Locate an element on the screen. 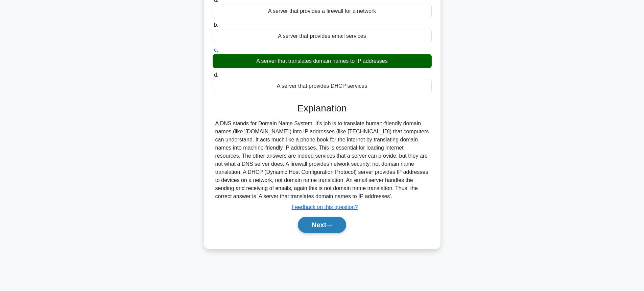 This screenshot has width=644, height=291. button: Next is located at coordinates (322, 225).